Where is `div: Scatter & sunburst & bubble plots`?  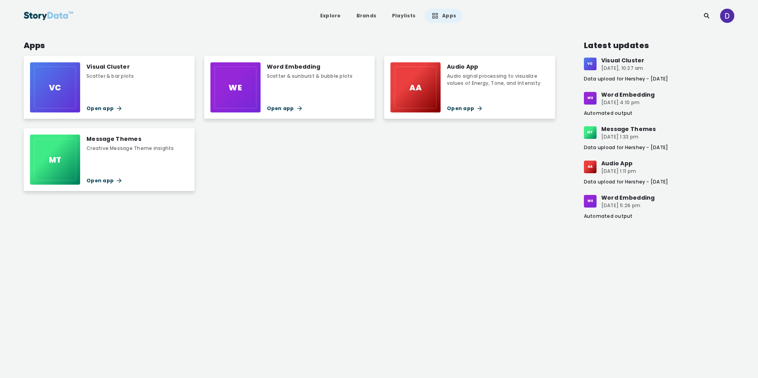
div: Scatter & sunburst & bubble plots is located at coordinates (310, 76).